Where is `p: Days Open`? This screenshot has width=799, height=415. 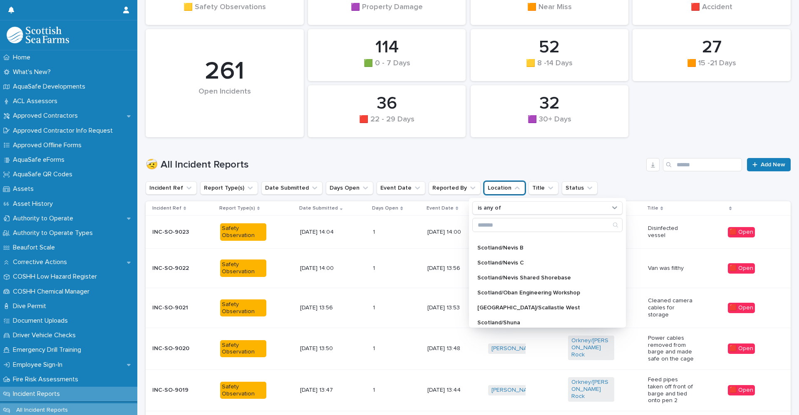 p: Days Open is located at coordinates (385, 209).